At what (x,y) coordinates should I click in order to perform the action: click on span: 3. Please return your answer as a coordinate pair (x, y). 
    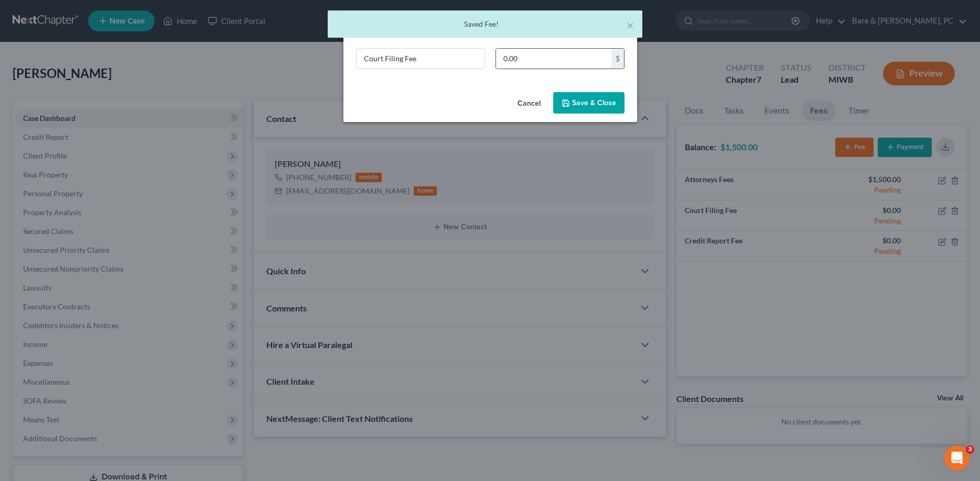
    Looking at the image, I should click on (970, 450).